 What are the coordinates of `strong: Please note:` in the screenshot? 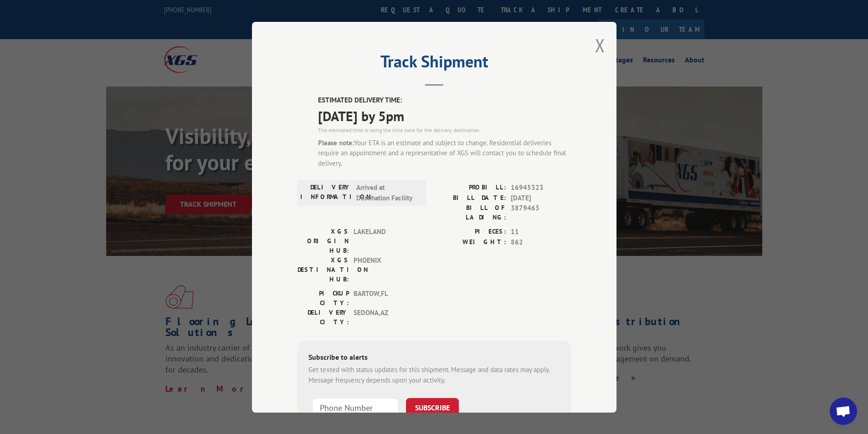 It's located at (336, 142).